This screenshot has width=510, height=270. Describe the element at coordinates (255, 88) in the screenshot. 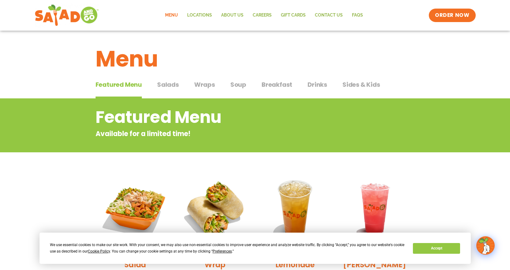

I see `div: Tabbed content` at that location.